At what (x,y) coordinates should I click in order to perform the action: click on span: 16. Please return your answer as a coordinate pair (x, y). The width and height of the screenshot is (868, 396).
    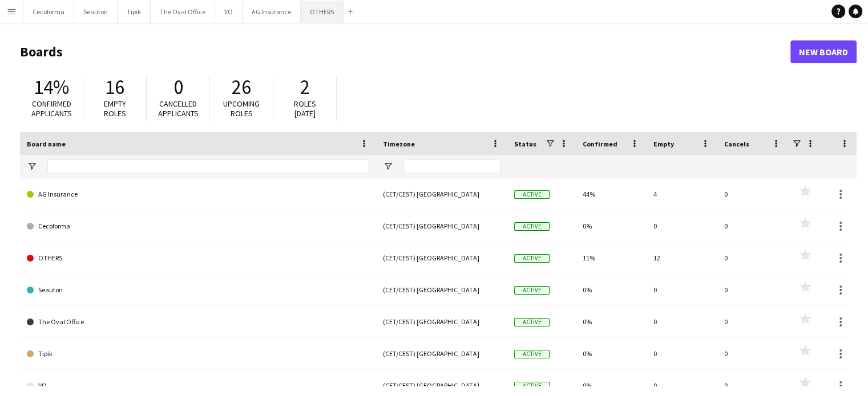
    Looking at the image, I should click on (115, 87).